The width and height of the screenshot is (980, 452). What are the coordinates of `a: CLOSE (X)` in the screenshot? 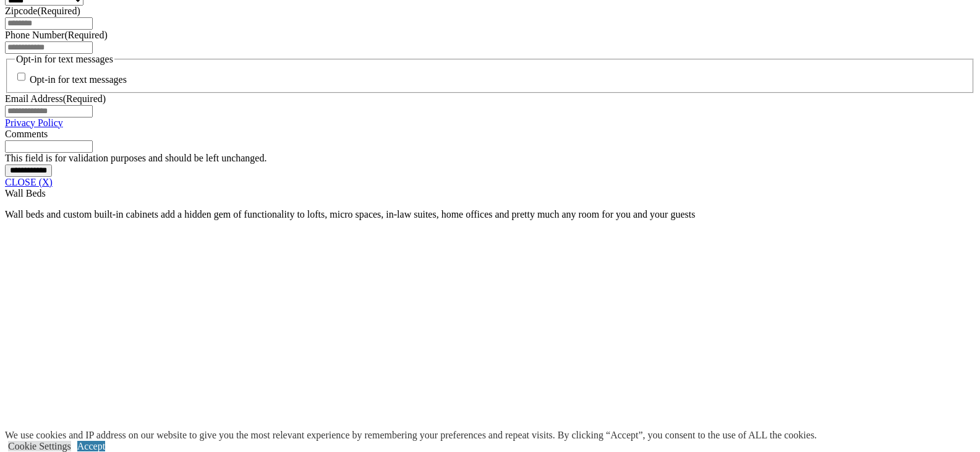 It's located at (29, 182).